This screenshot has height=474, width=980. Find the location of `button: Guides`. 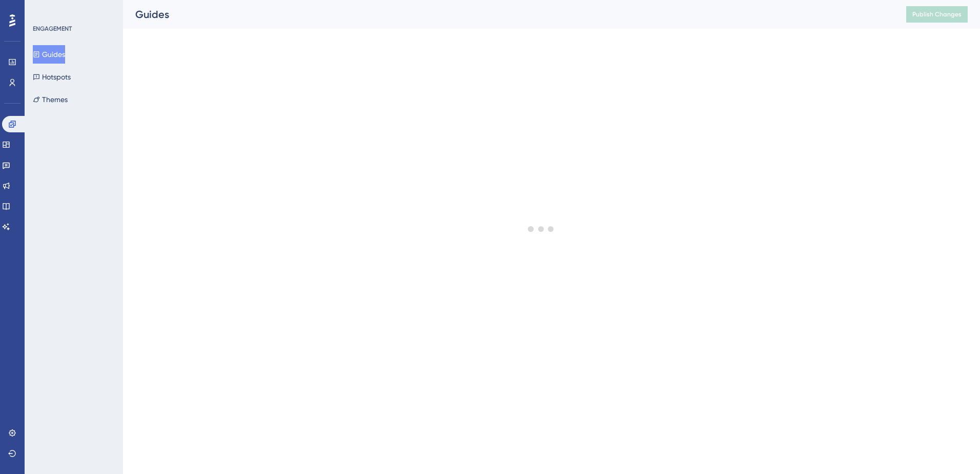

button: Guides is located at coordinates (49, 54).